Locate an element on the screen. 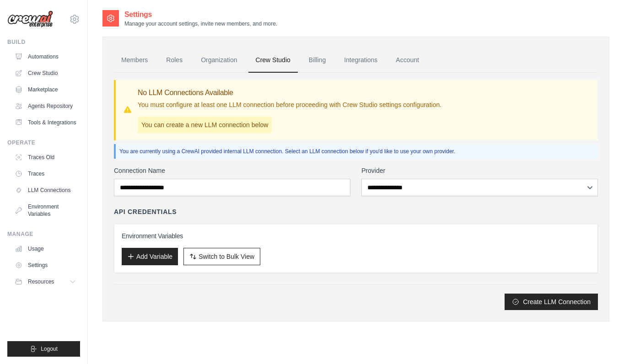 The height and width of the screenshot is (364, 624). button: Resources is located at coordinates (45, 282).